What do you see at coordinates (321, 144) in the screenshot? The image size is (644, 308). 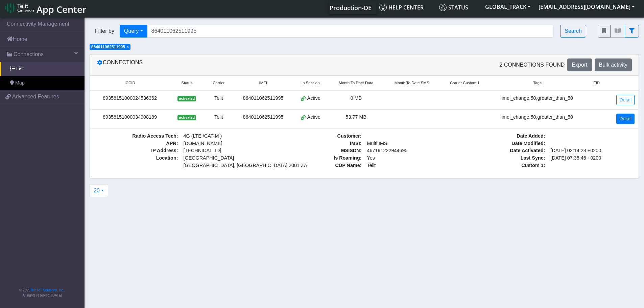 I see `span: IMSI :` at bounding box center [321, 144].